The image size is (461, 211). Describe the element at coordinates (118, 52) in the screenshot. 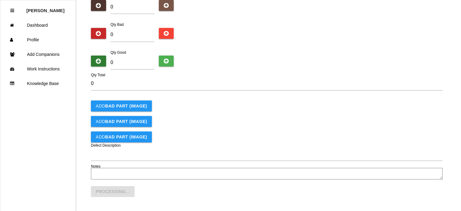

I see `label: Qty Good` at that location.